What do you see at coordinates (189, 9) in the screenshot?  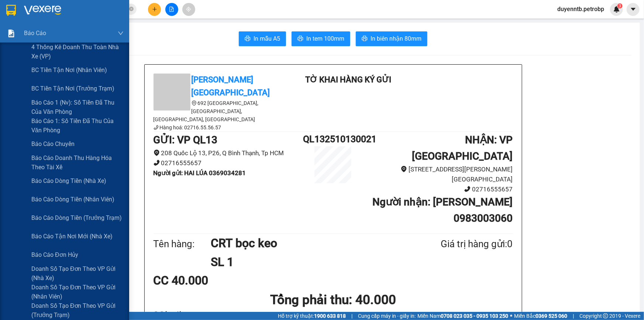 I see `button: aim` at bounding box center [189, 9].